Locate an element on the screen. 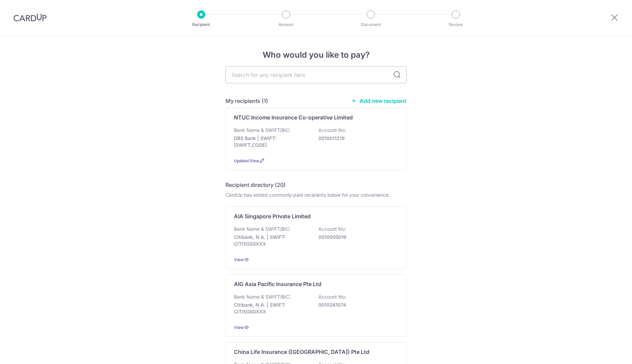 The width and height of the screenshot is (632, 364). h5: My recipients (1) is located at coordinates (247, 101).